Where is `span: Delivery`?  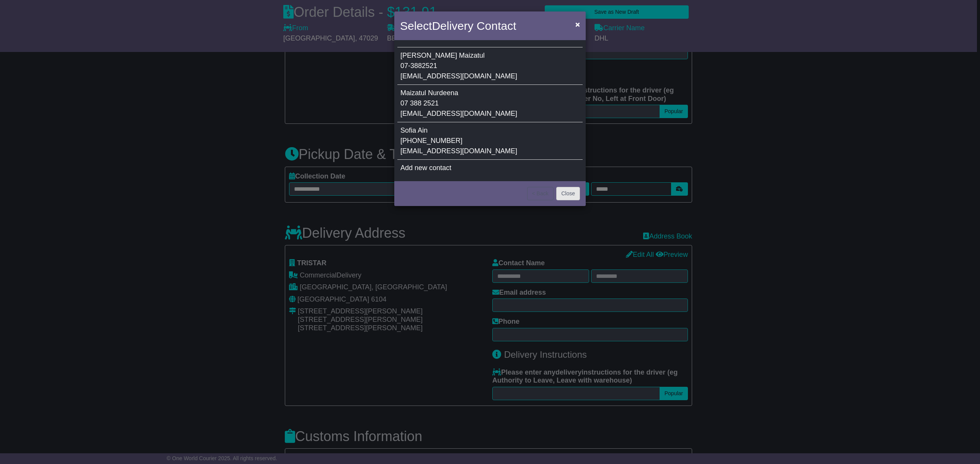
span: Delivery is located at coordinates (452, 26).